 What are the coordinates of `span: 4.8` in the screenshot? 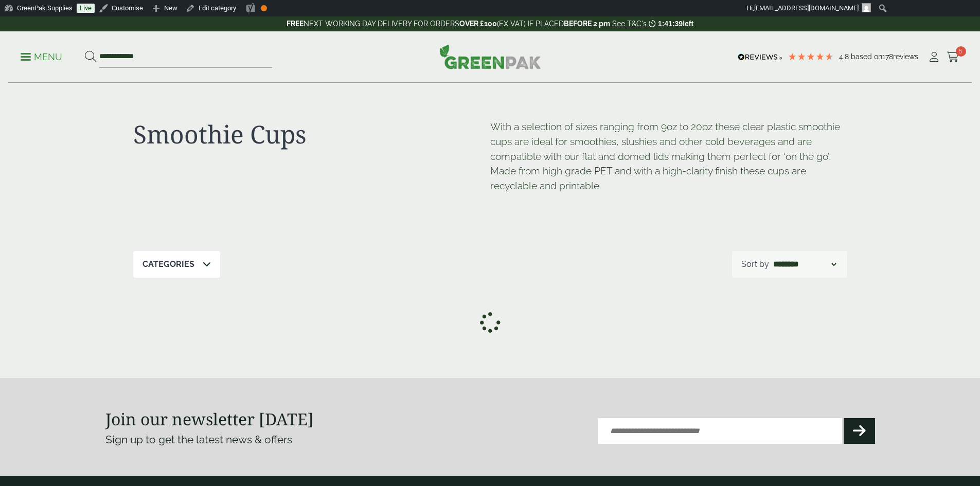 It's located at (845, 57).